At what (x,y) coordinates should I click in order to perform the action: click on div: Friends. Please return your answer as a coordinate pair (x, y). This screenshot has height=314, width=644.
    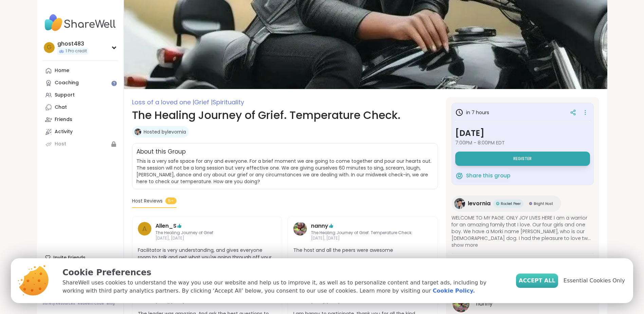
    Looking at the image, I should click on (64, 120).